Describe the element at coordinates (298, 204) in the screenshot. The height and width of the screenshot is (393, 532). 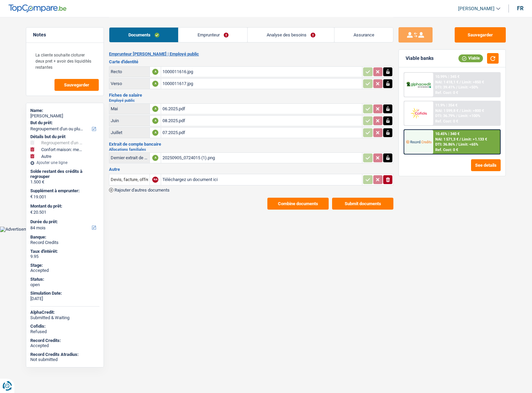
I see `button: Combine documents` at that location.